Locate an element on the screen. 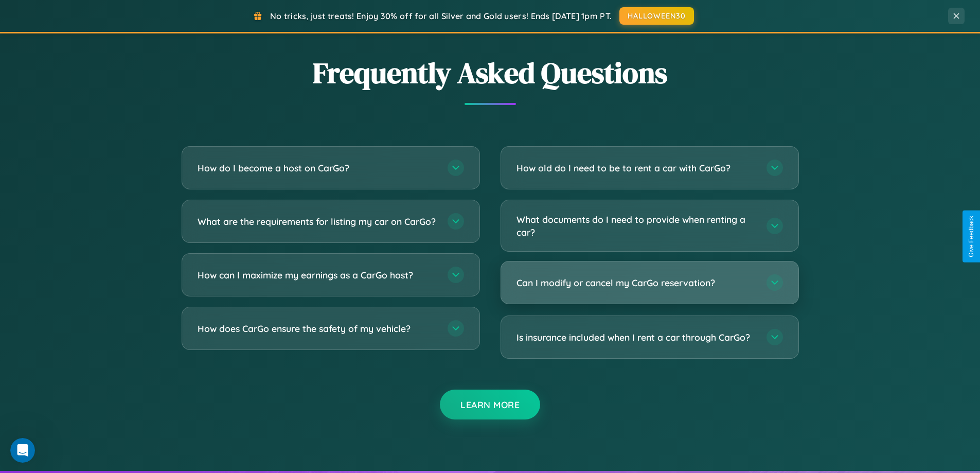 The height and width of the screenshot is (473, 980). div: Give Feedback is located at coordinates (972, 236).